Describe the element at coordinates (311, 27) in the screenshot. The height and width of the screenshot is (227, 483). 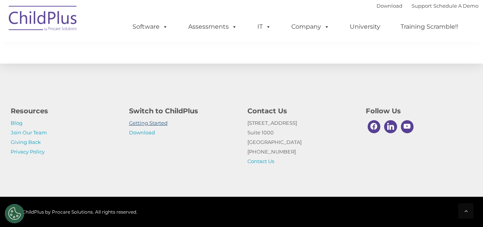
I see `a: Company` at that location.